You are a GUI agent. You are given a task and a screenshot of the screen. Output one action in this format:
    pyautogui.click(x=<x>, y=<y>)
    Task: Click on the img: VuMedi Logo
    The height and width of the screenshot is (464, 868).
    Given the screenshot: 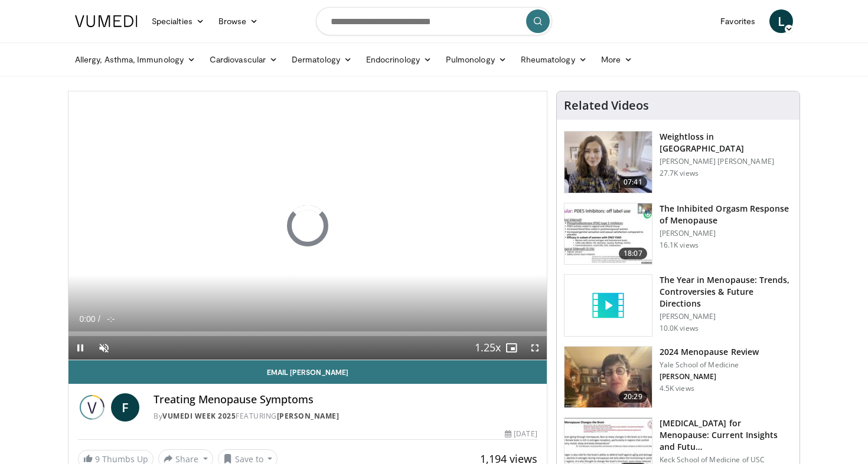 What is the action you would take?
    pyautogui.click(x=106, y=21)
    